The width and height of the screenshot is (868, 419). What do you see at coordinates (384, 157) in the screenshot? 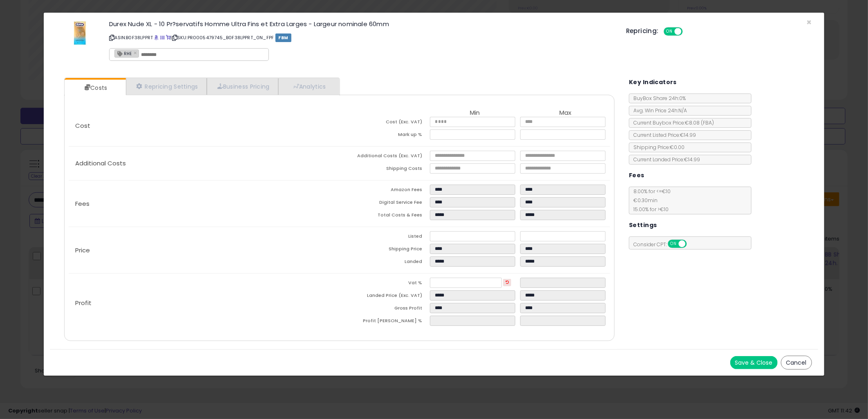
I see `td: Additional Costs (Exc. VAT)` at bounding box center [384, 157].